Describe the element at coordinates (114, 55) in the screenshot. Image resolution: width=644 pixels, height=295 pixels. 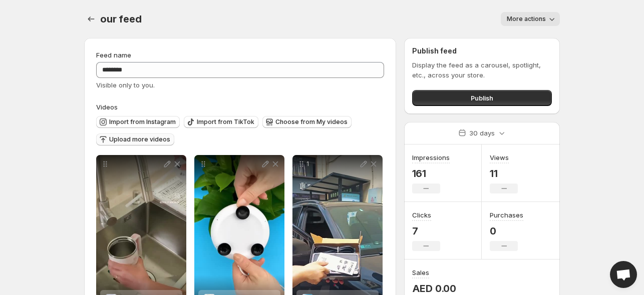
I see `span: Feed name` at that location.